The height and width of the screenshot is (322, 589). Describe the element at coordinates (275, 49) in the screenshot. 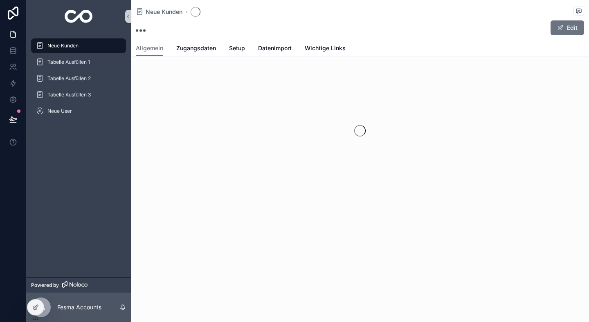

I see `a: Datenimport` at that location.